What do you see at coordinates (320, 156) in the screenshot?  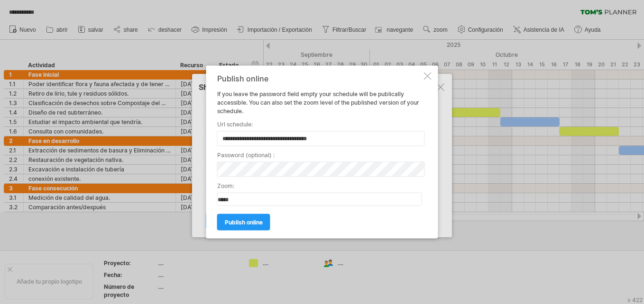 I see `label: password ( ) :` at bounding box center [320, 156].